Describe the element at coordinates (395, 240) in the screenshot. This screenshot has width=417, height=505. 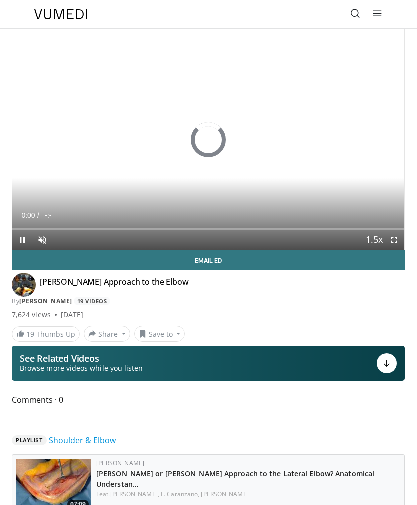
I see `button: Fullscreen` at that location.